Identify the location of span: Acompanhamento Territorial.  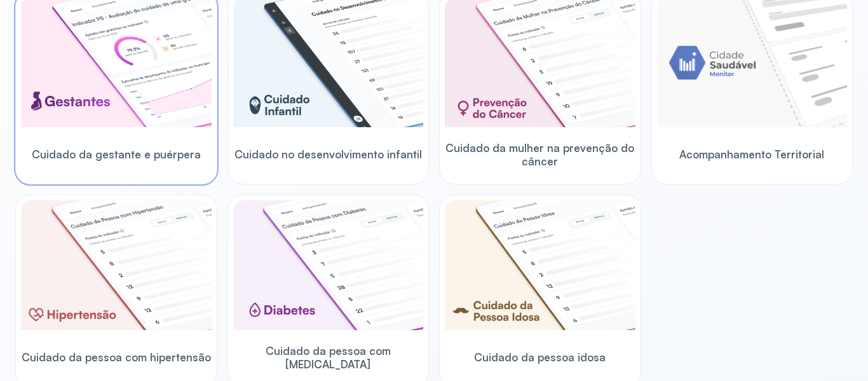
(752, 153).